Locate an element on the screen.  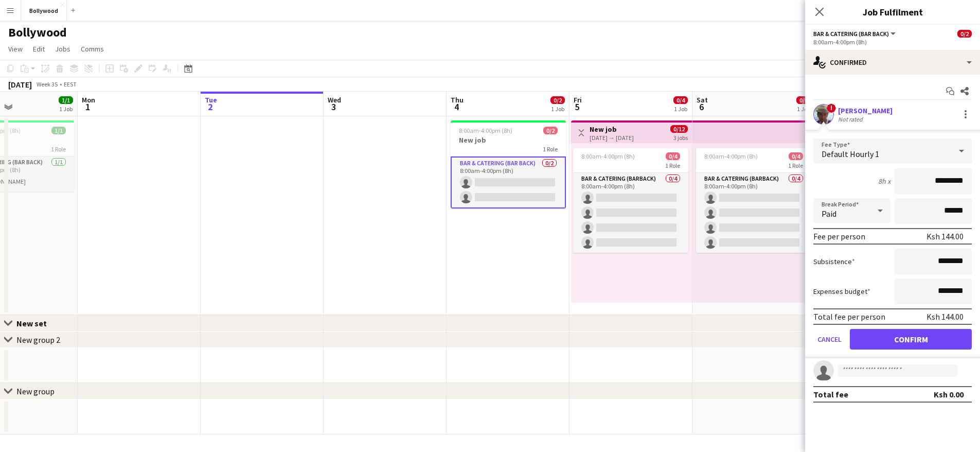
a: Edit is located at coordinates (39, 49).